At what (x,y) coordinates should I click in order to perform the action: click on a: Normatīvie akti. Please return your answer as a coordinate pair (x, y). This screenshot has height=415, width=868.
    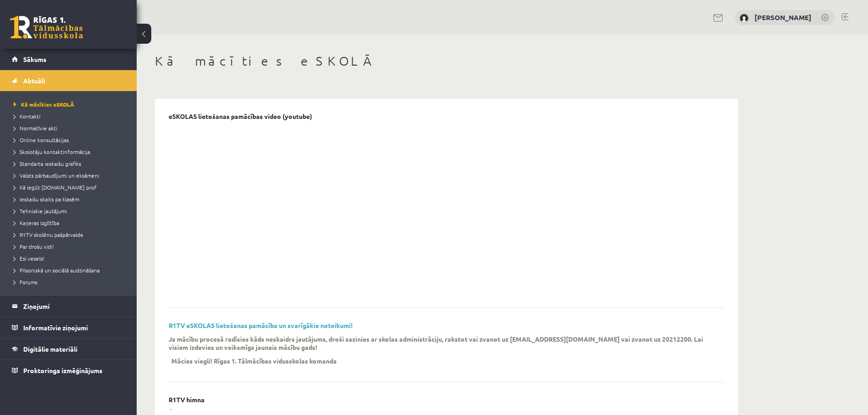
    Looking at the image, I should click on (71, 128).